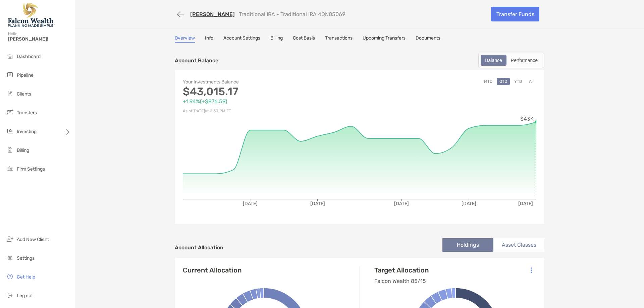  I want to click on img: investing icon, so click(10, 131).